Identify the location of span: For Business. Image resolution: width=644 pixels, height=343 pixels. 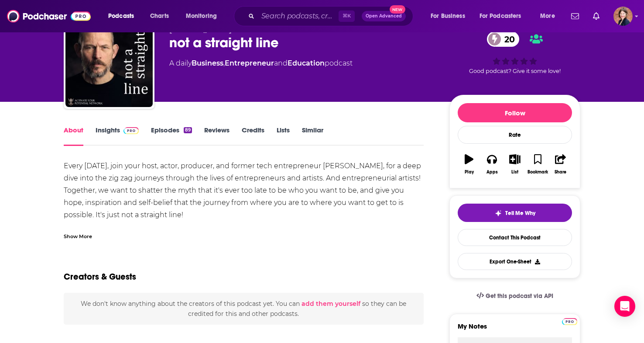
(448, 16).